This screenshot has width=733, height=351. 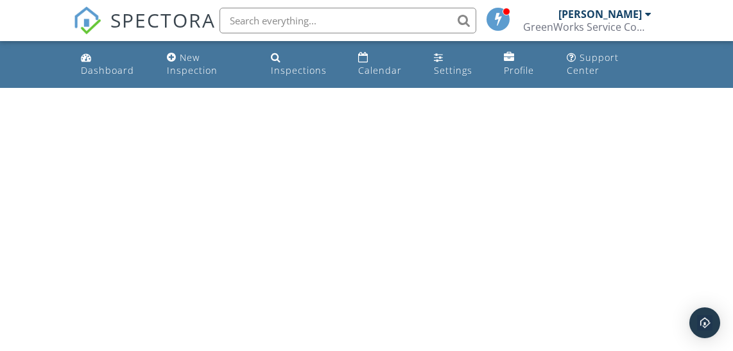 I want to click on span: SPECTORA, so click(x=163, y=20).